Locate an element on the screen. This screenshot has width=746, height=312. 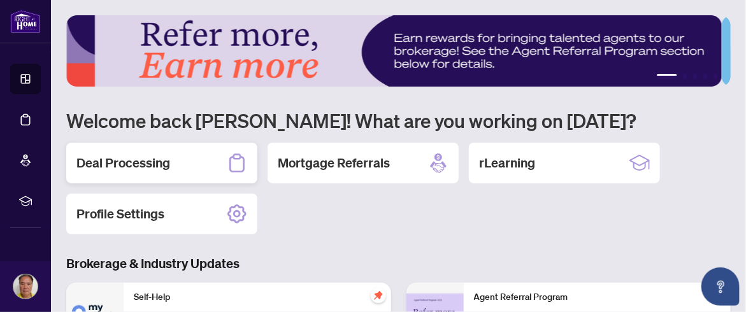
button: 3 is located at coordinates (695, 76).